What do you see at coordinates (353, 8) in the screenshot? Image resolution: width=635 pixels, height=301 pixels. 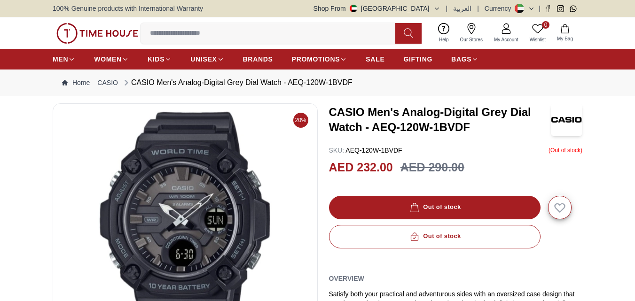 I see `img: United Arab Emirates` at bounding box center [353, 8].